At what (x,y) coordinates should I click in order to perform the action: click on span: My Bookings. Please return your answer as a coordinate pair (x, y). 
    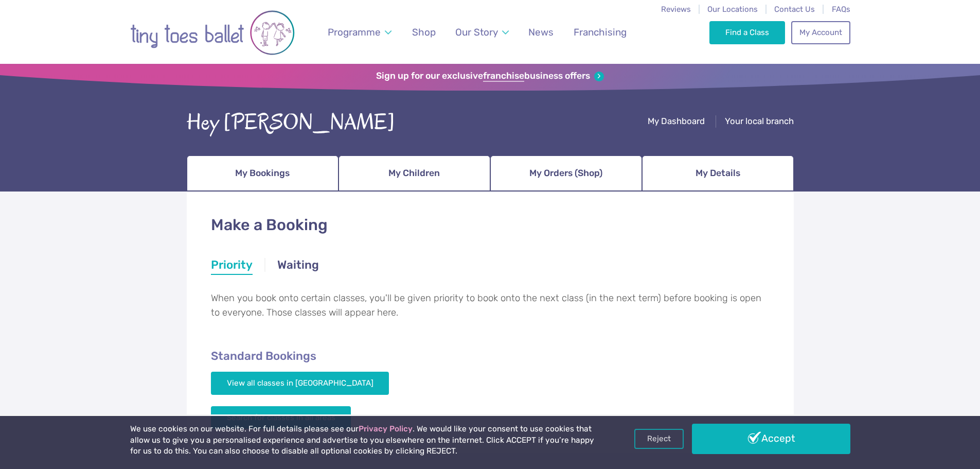
    Looking at the image, I should click on (262, 173).